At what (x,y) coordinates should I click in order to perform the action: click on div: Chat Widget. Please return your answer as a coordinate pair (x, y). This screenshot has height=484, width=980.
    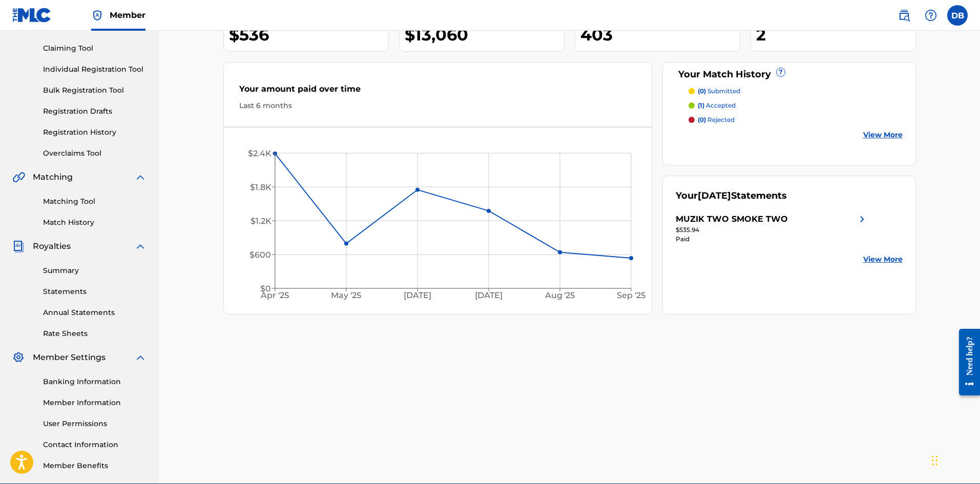
    Looking at the image, I should click on (955, 459).